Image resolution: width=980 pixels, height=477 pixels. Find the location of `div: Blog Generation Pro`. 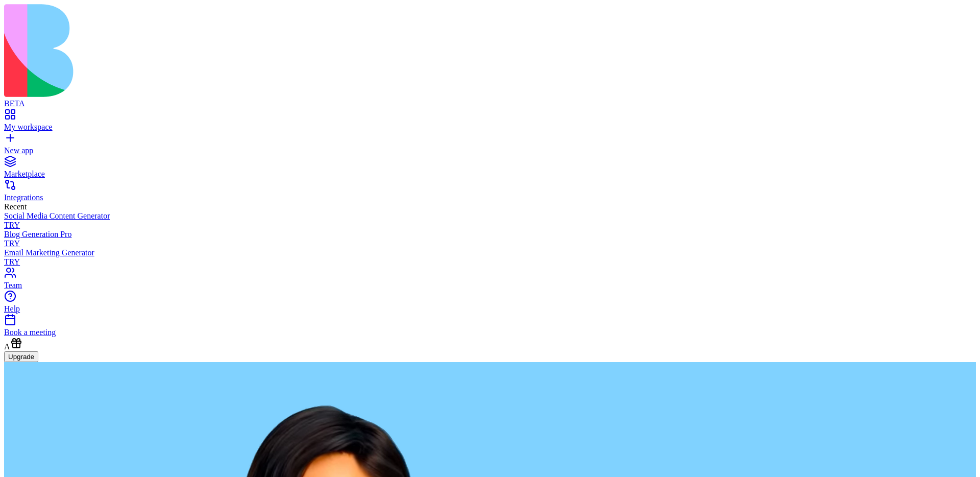

div: Blog Generation Pro is located at coordinates (490, 235).